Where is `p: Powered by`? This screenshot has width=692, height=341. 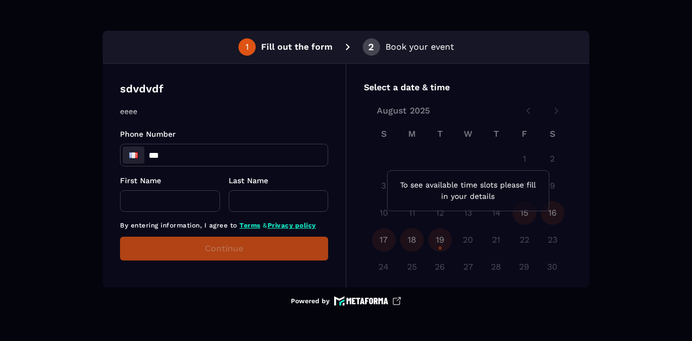 p: Powered by is located at coordinates (310, 301).